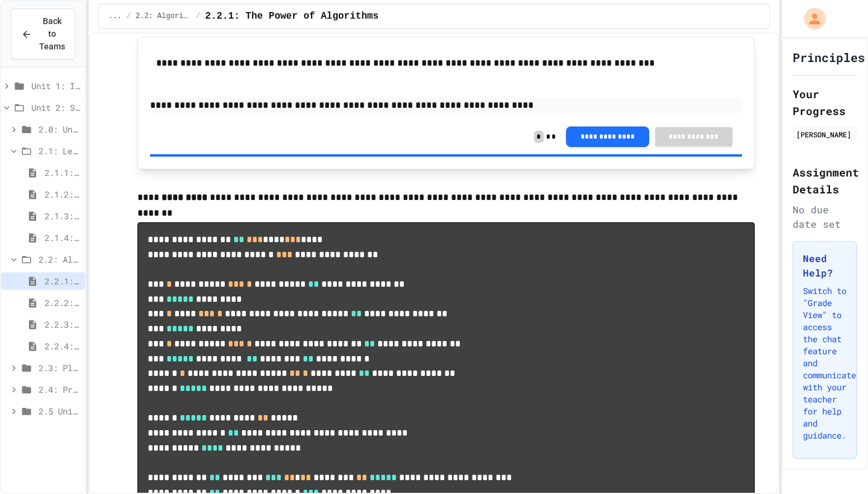 The height and width of the screenshot is (494, 868). What do you see at coordinates (810, 19) in the screenshot?
I see `div: My Account` at bounding box center [810, 19].